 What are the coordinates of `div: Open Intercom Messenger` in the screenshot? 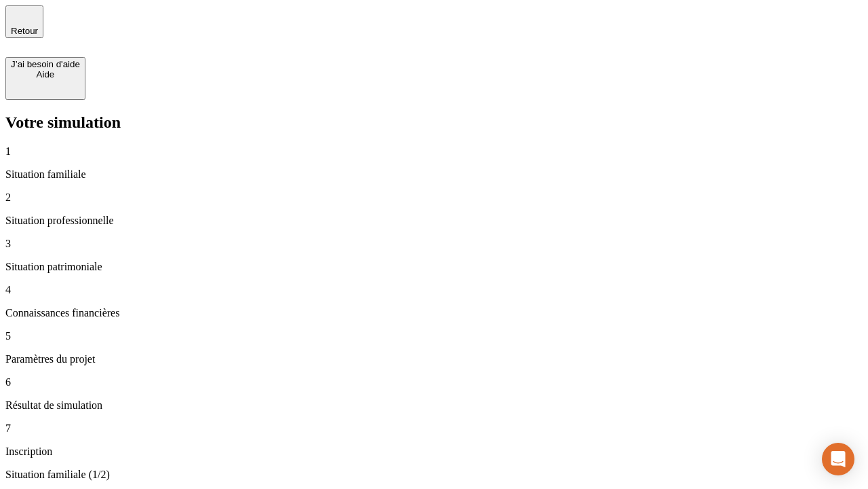 It's located at (838, 459).